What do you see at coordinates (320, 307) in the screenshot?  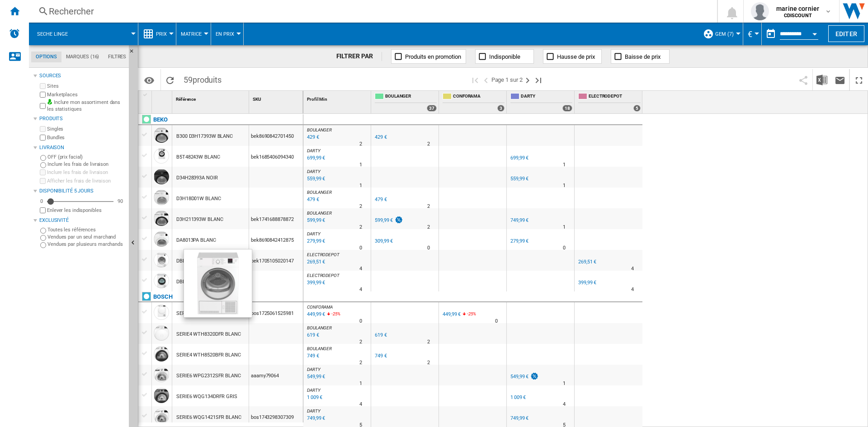 I see `span: CONFORAMA` at bounding box center [320, 307].